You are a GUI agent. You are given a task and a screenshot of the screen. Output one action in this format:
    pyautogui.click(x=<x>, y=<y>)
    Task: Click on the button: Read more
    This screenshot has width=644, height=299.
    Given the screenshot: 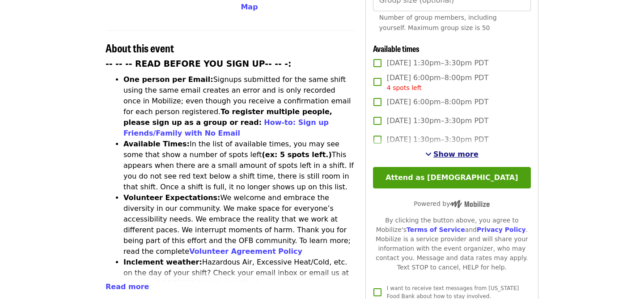 What is the action you would take?
    pyautogui.click(x=127, y=287)
    